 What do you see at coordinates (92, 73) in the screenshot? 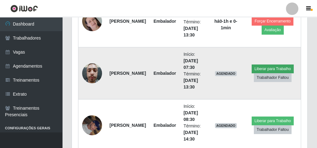
I see `img: 1742686144384.jpeg` at bounding box center [92, 73].